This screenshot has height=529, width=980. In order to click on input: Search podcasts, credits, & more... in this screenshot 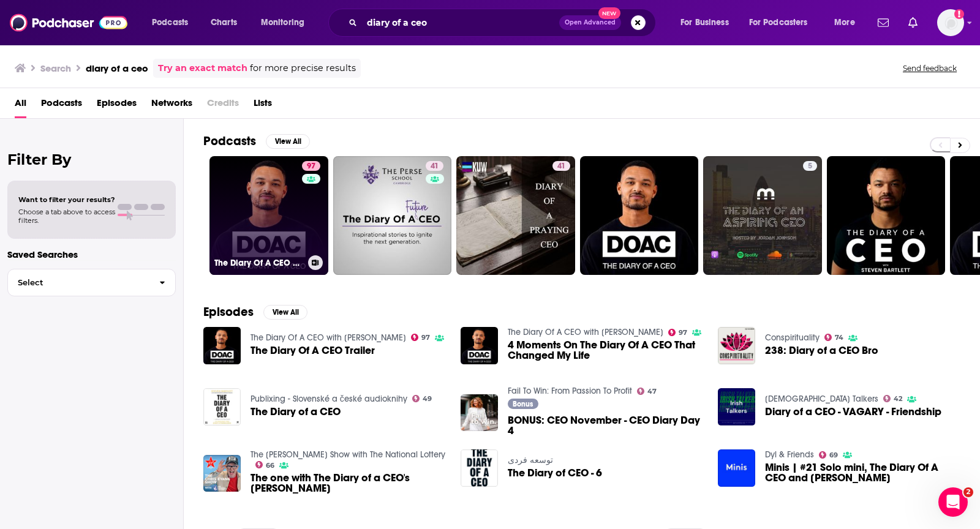, I will do `click(460, 23)`.